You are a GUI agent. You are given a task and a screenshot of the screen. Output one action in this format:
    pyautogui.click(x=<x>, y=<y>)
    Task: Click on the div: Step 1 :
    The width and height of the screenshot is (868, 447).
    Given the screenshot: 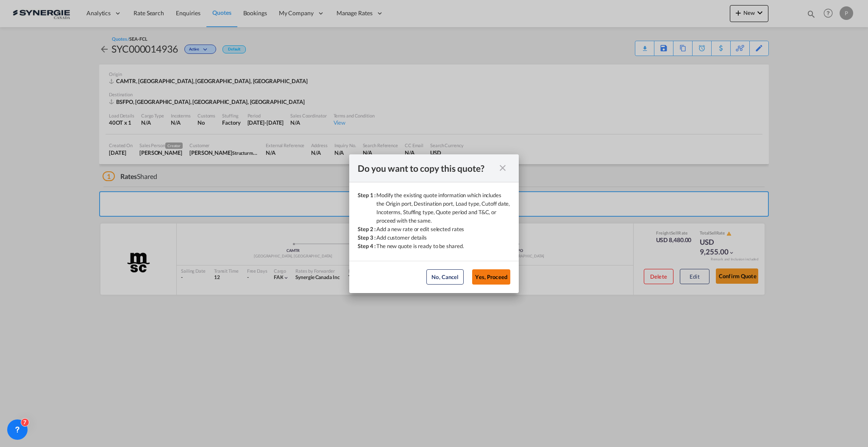 What is the action you would take?
    pyautogui.click(x=367, y=208)
    